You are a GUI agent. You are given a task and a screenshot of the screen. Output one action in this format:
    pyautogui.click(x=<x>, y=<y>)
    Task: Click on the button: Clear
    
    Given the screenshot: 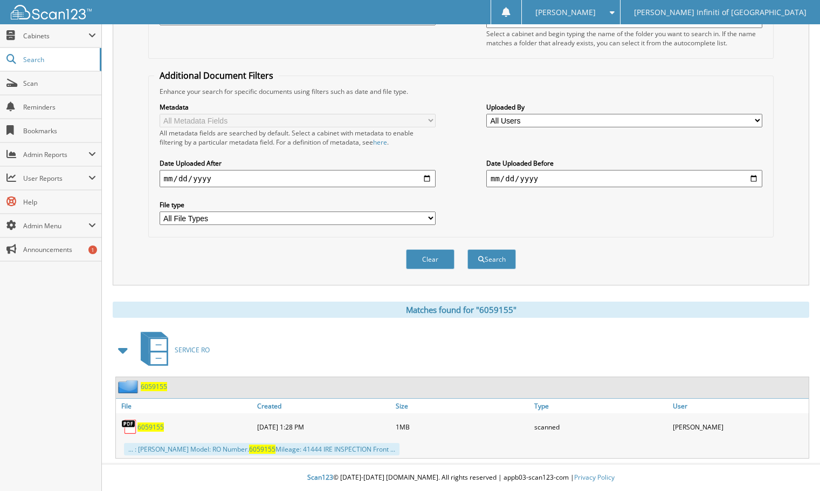 What is the action you would take?
    pyautogui.click(x=430, y=259)
    